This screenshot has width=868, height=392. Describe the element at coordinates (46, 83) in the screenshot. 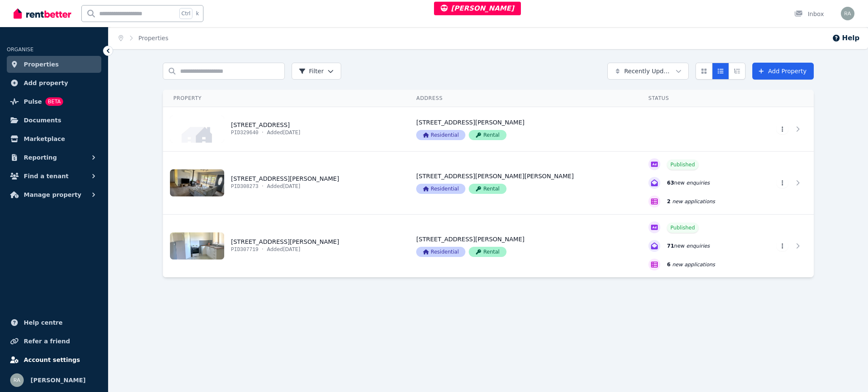

I see `span: Add property` at that location.